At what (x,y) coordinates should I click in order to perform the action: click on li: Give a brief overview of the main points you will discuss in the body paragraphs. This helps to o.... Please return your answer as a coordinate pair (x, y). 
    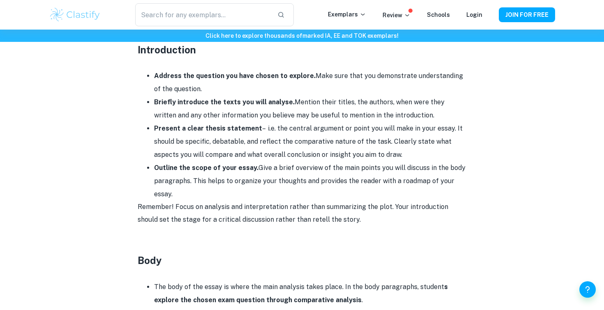
    Looking at the image, I should click on (310, 181).